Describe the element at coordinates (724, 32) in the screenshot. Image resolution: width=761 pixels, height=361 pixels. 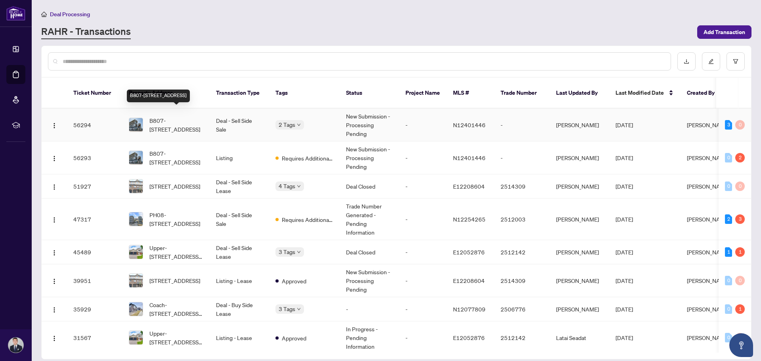
I see `span: Add Transaction` at that location.